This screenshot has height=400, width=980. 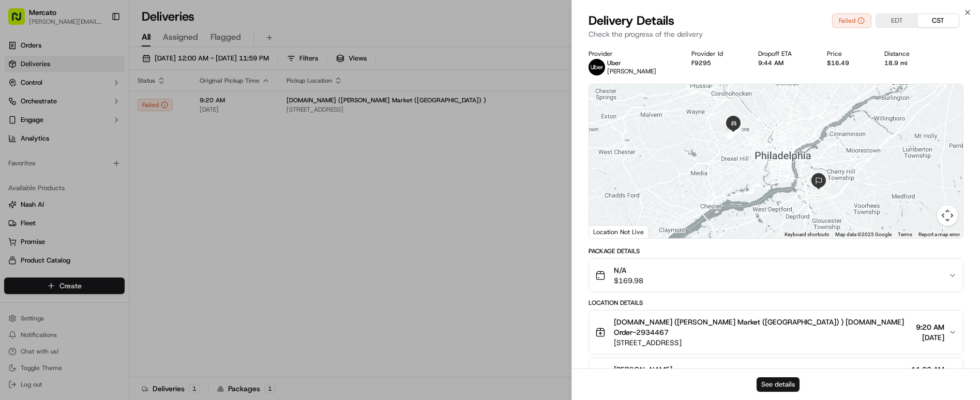 What do you see at coordinates (182, 67) in the screenshot?
I see `button: Start new chat` at bounding box center [182, 67].